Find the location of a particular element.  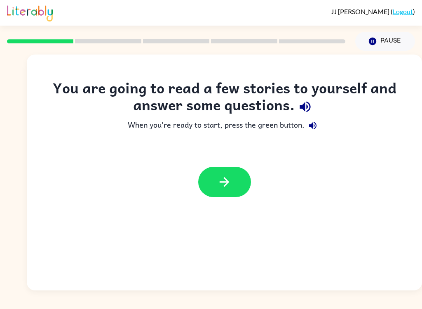

a: Logout is located at coordinates (403, 11).